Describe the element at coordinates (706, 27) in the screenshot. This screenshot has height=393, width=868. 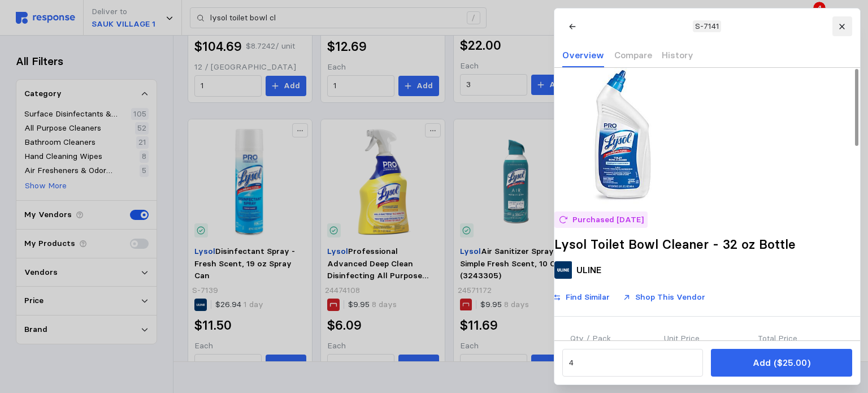
I see `p: S-7141` at that location.